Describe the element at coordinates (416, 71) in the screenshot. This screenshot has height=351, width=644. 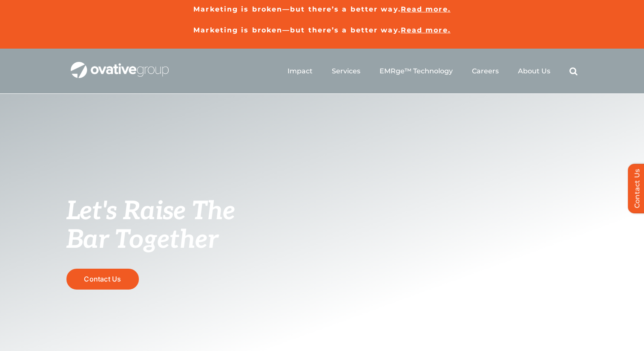
I see `a: EMRge™ Technology` at that location.